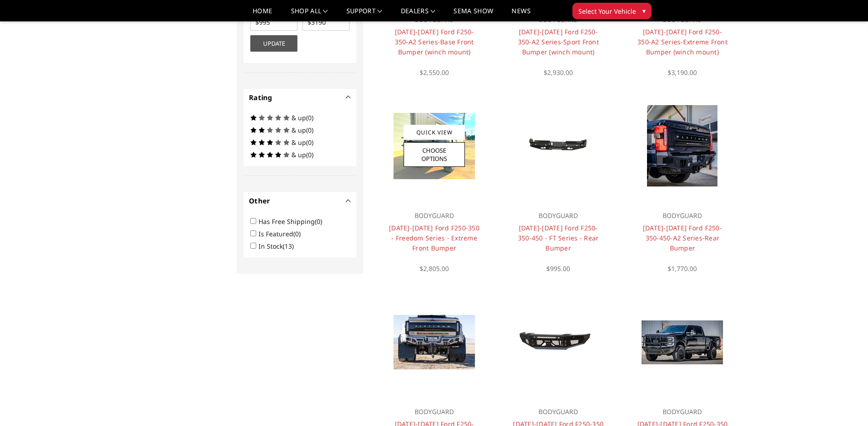  I want to click on label: Has Free Shipping, so click(293, 221).